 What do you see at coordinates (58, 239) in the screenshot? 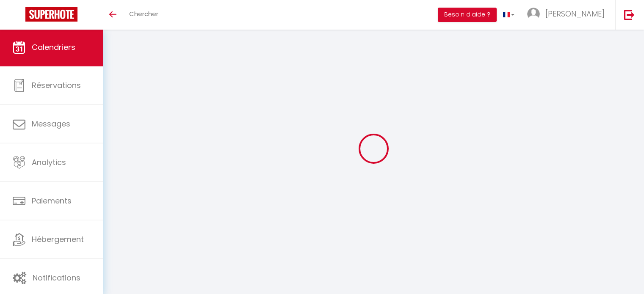
I see `span: Hébergement` at bounding box center [58, 239].